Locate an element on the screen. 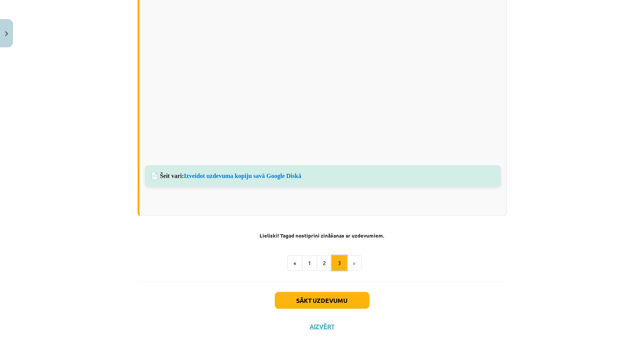 Image resolution: width=644 pixels, height=354 pixels. button: Aizvērt is located at coordinates (322, 327).